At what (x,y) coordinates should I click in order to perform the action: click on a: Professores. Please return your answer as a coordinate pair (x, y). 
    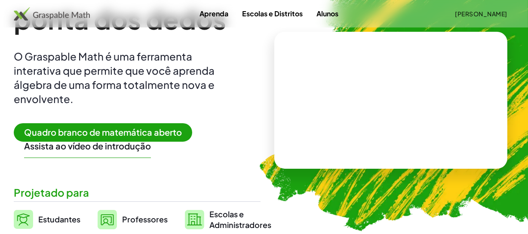
    Looking at the image, I should click on (133, 220).